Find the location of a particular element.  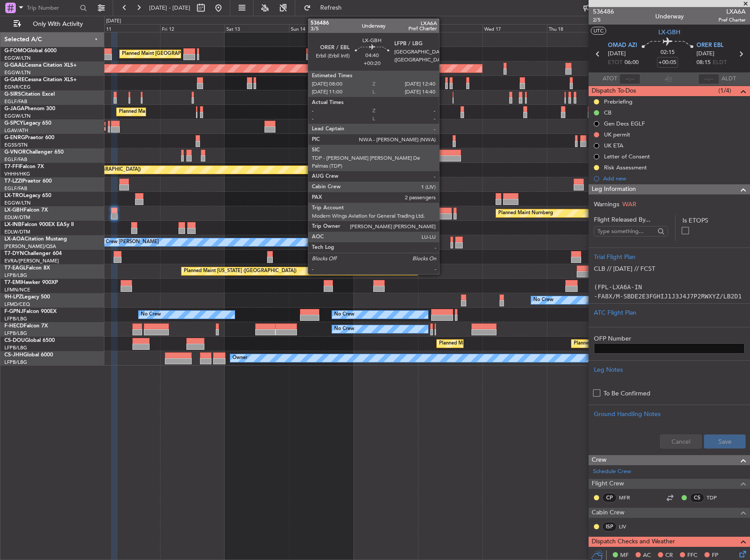

span: G-JAGA is located at coordinates (14, 109).